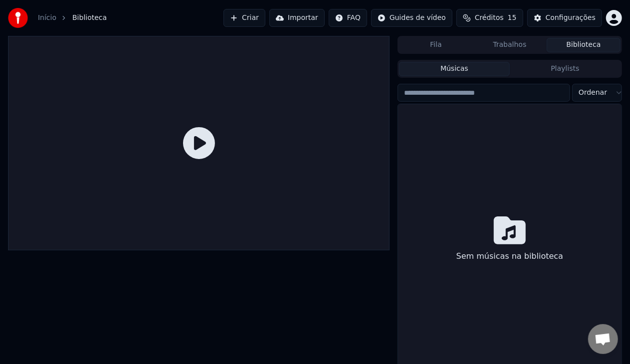  What do you see at coordinates (510, 256) in the screenshot?
I see `div: Sem músicas na biblioteca` at bounding box center [510, 256].